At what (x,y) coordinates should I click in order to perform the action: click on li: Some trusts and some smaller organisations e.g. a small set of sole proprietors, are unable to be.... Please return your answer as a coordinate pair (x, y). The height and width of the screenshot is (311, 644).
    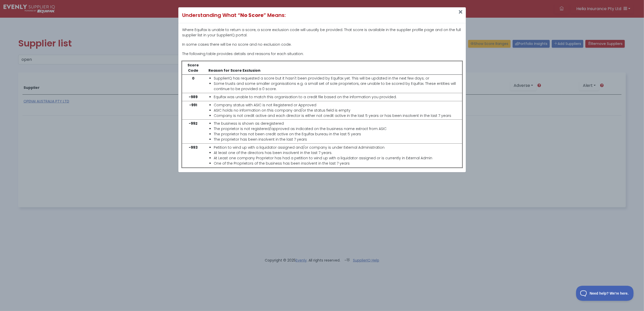
    Looking at the image, I should click on (337, 86).